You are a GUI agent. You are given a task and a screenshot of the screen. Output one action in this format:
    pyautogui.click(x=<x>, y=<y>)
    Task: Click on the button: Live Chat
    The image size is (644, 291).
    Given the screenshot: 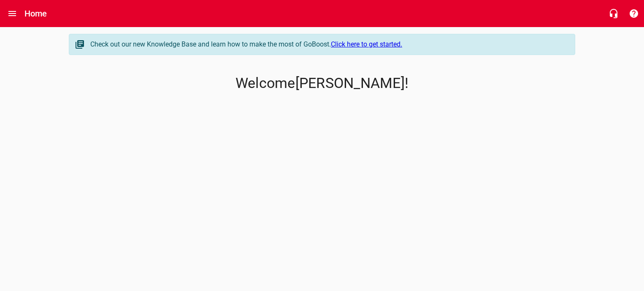 What is the action you would take?
    pyautogui.click(x=614, y=13)
    